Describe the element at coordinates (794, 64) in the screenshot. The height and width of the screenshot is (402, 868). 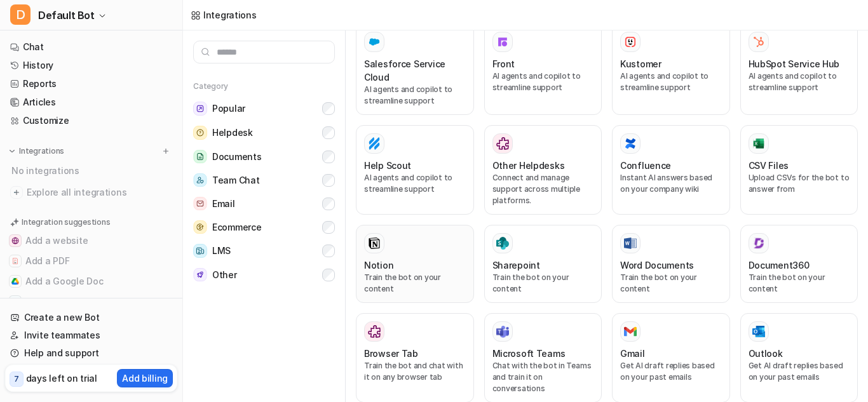
I see `h3: HubSpot Service Hub` at that location.